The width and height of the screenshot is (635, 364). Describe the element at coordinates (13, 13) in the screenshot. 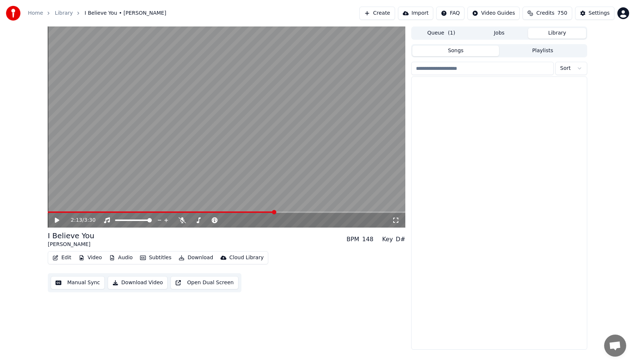

I see `img: youka` at that location.